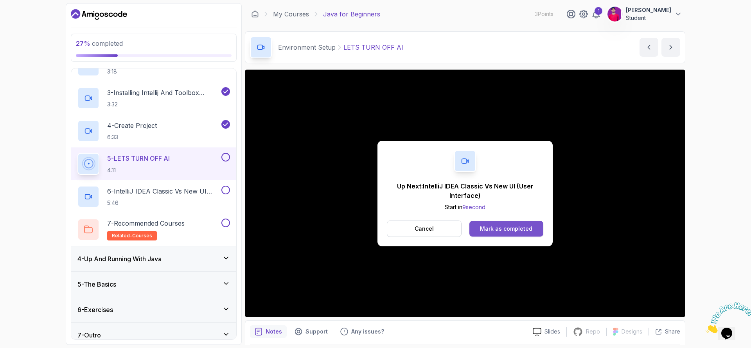  What do you see at coordinates (154, 98) in the screenshot?
I see `button: 3-Installing Intellij And Toolbox Configuration3:32` at bounding box center [154, 98].